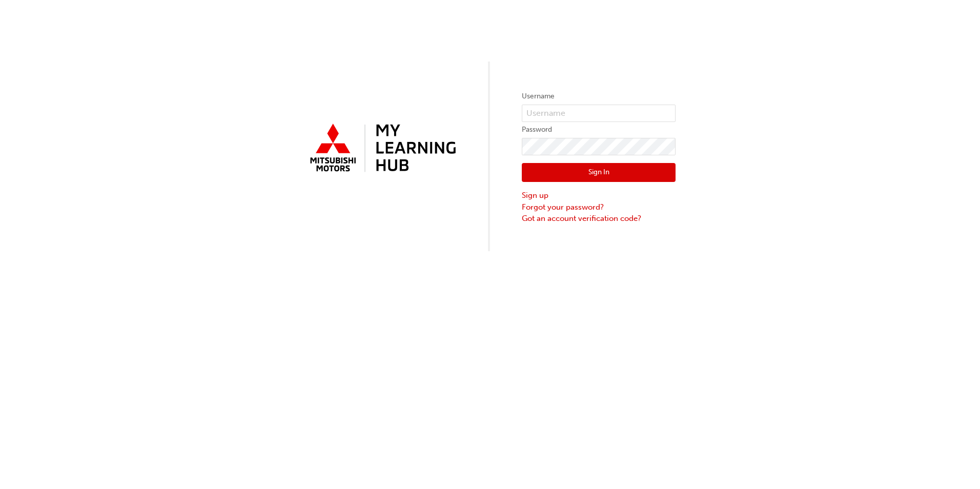 Image resolution: width=980 pixels, height=489 pixels. Describe the element at coordinates (599, 207) in the screenshot. I see `a: Forgot your password?` at that location.